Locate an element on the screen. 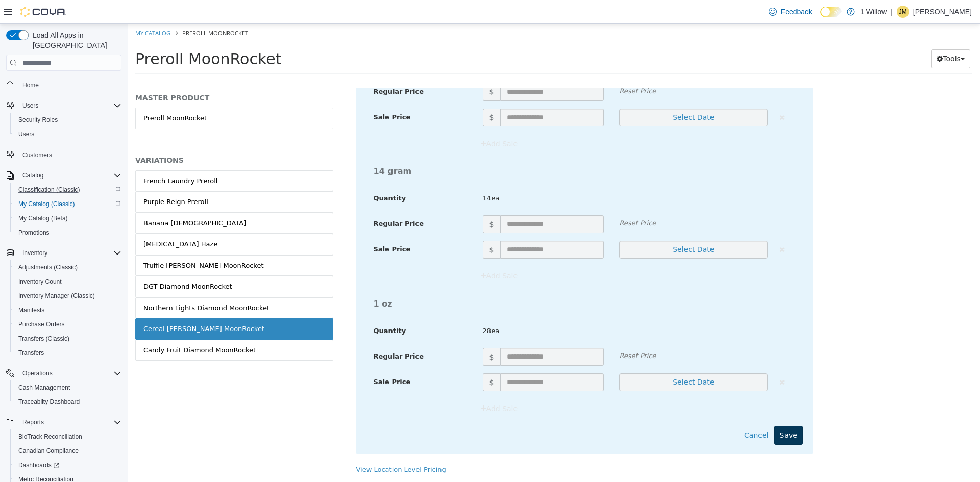 This screenshot has height=482, width=980. span: Manifests is located at coordinates (31, 310).